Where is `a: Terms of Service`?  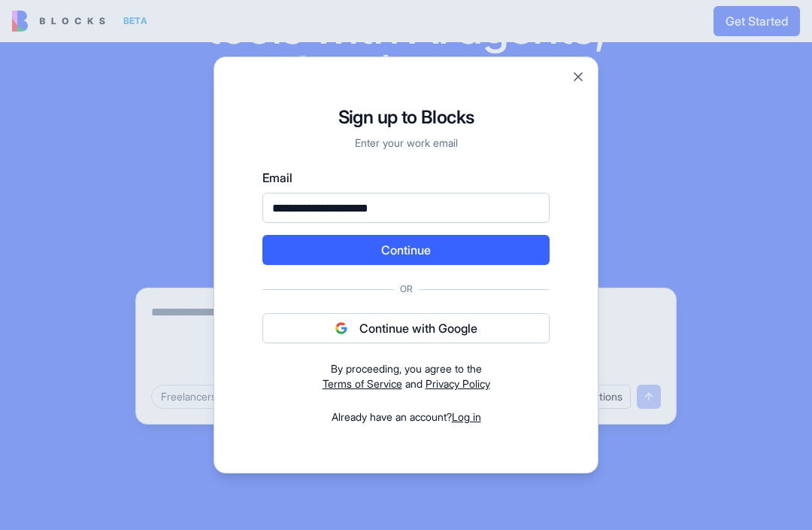 a: Terms of Service is located at coordinates (362, 383).